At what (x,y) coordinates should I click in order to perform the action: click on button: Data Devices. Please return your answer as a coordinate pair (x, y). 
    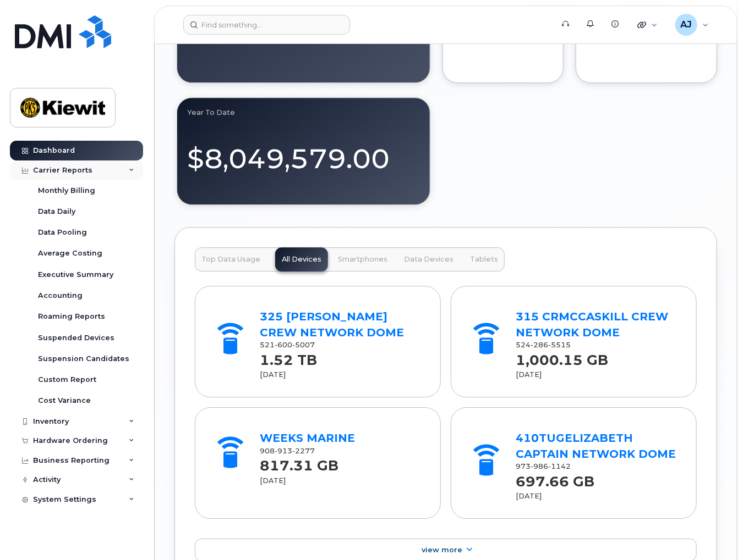
    Looking at the image, I should click on (429, 259).